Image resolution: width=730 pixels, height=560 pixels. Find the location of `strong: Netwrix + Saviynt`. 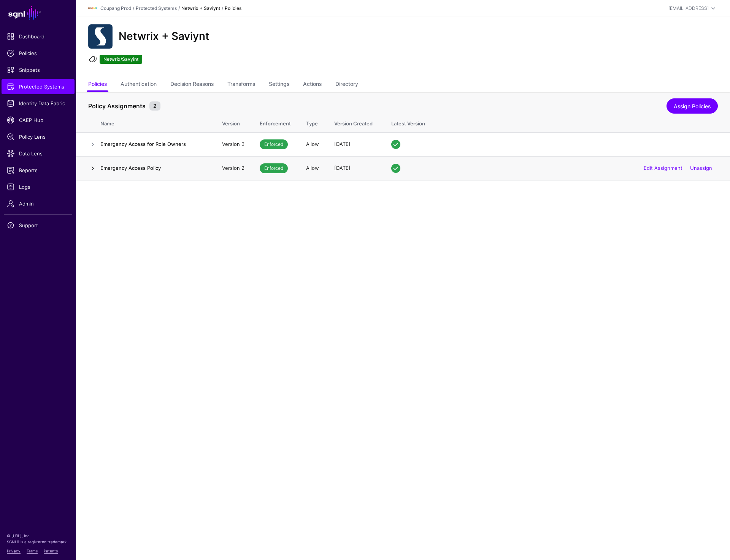

strong: Netwrix + Saviynt is located at coordinates (201, 8).